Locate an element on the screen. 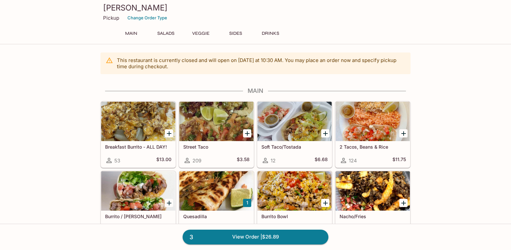 The height and width of the screenshot is (250, 511). span: 209 is located at coordinates (197, 160).